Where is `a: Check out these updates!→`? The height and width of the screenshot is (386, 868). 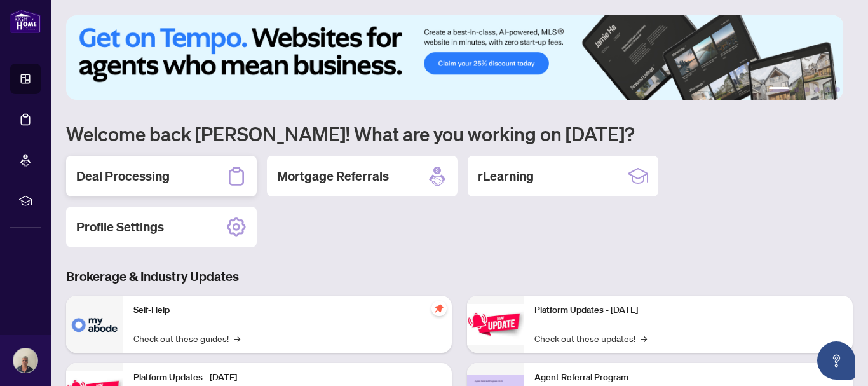 a: Check out these updates!→ is located at coordinates (591, 338).